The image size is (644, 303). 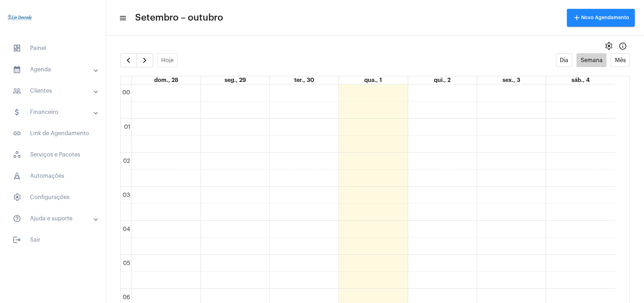 I want to click on button: Mês, so click(x=621, y=60).